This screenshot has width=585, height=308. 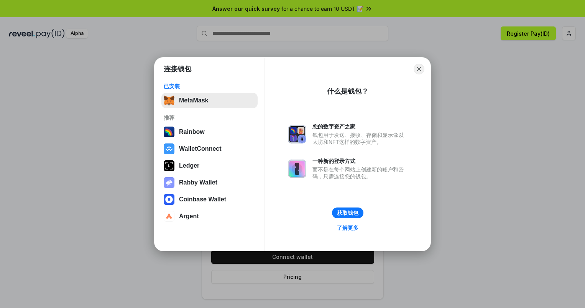 I want to click on div: 获取钱包, so click(x=347, y=213).